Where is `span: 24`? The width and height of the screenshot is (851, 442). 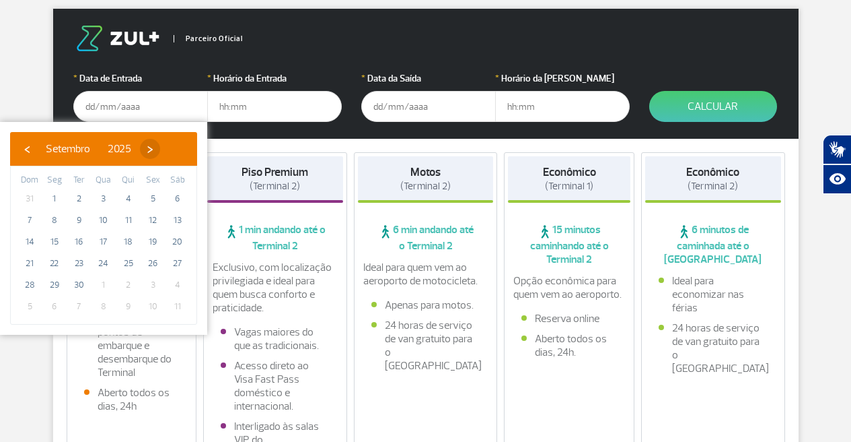 span: 24 is located at coordinates (104, 263).